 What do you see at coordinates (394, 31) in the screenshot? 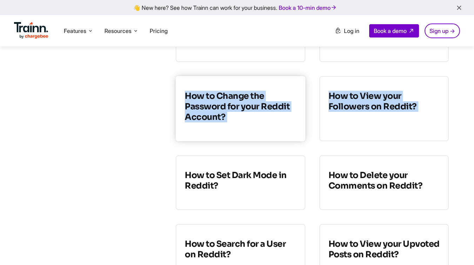
I see `a: Book a demo` at bounding box center [394, 31].